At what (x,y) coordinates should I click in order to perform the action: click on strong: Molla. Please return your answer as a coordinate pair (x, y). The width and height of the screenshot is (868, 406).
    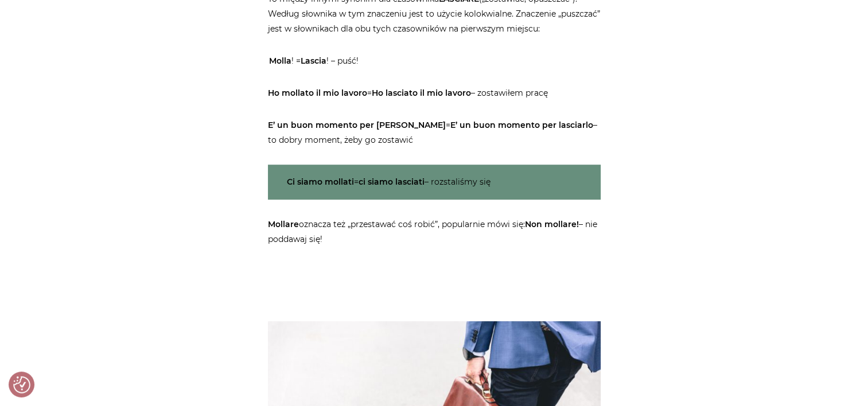
    Looking at the image, I should click on (280, 61).